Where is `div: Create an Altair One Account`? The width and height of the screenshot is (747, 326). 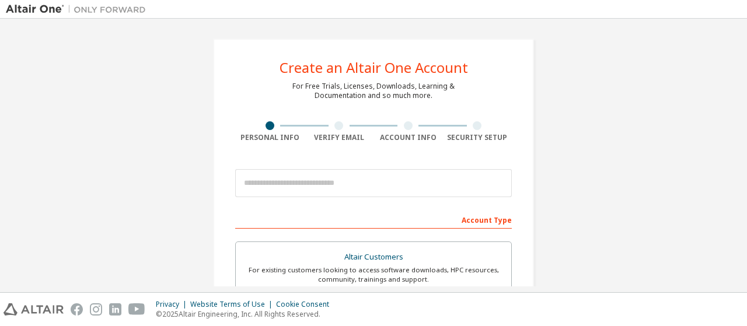
div: Create an Altair One Account is located at coordinates (373, 68).